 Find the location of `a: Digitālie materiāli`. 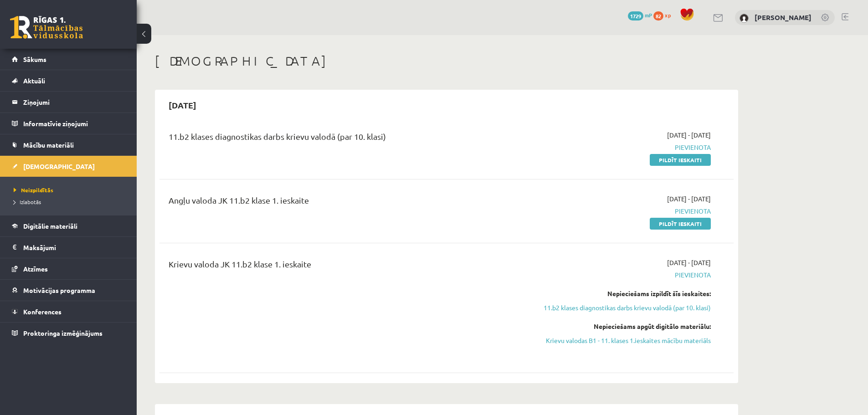

a: Digitālie materiāli is located at coordinates (68, 226).